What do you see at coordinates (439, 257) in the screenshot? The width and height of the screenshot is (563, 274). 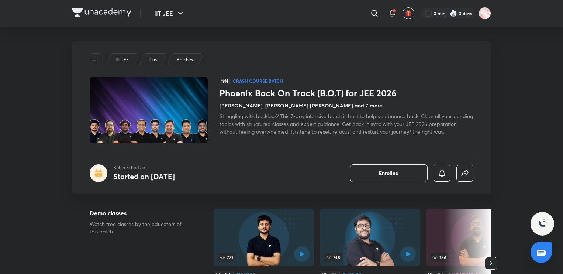 I see `span: 156` at bounding box center [439, 257].